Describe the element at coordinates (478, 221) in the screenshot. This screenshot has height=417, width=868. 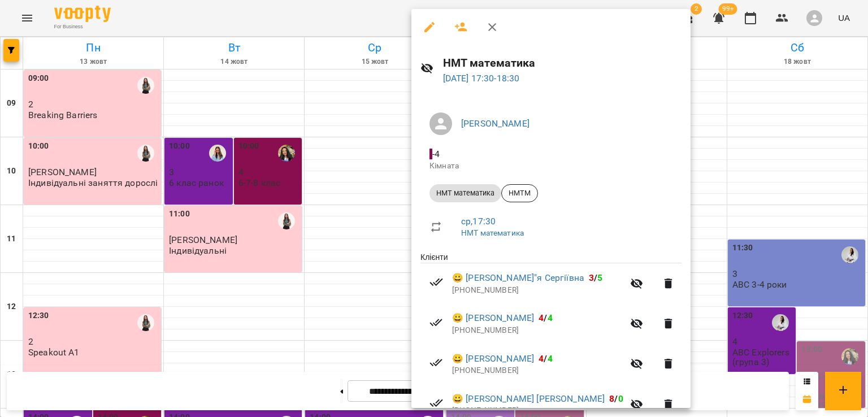
I see `a: ср , 17:30` at that location.